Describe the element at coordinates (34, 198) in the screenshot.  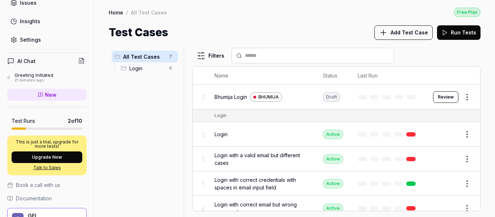
I see `span: Documentation` at that location.